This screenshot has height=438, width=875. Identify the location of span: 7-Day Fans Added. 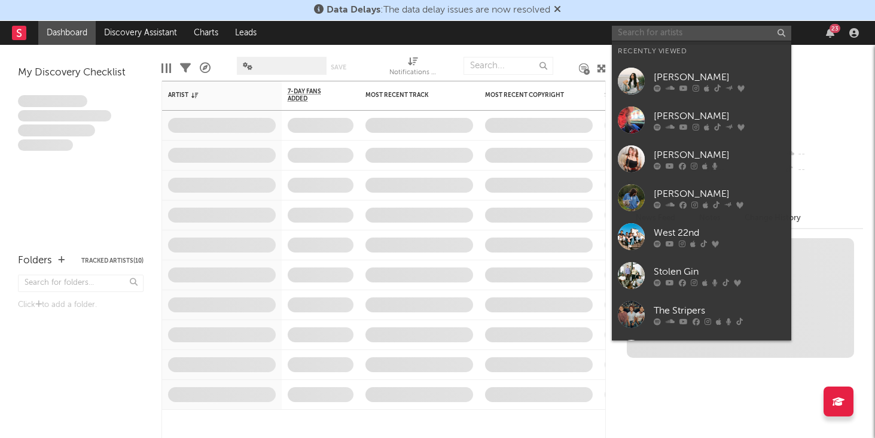
(312, 95).